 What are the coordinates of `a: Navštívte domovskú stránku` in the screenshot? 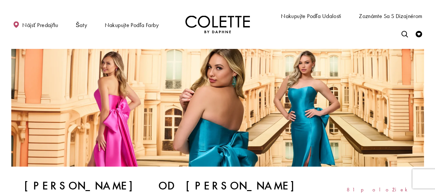 It's located at (218, 25).